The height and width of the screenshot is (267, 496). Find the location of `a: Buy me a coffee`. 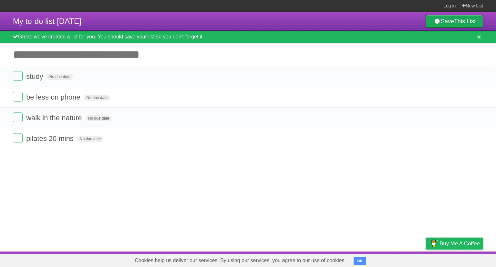

a: Buy me a coffee is located at coordinates (454, 243).